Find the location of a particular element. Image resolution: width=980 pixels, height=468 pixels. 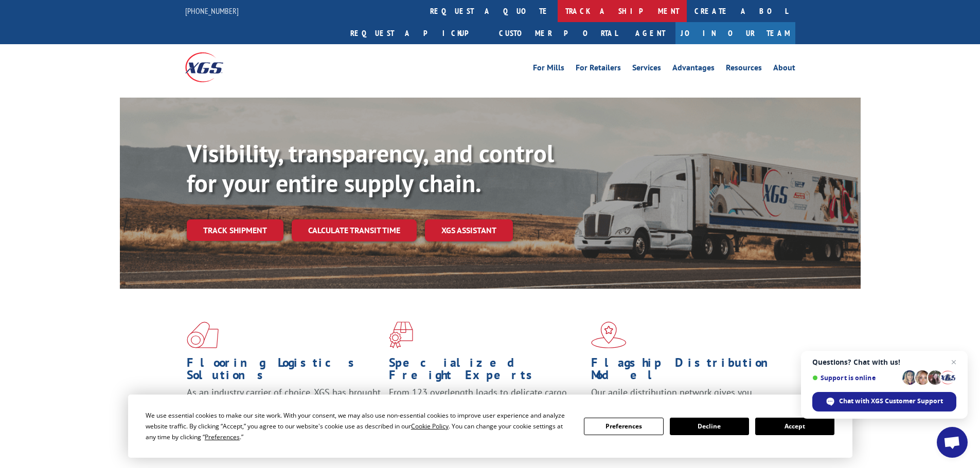

a: Calculate transit time is located at coordinates (354, 230).